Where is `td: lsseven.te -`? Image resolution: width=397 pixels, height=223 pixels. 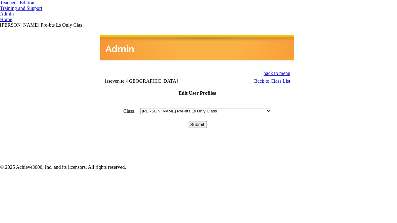
td: lsseven.te - is located at coordinates (162, 81).